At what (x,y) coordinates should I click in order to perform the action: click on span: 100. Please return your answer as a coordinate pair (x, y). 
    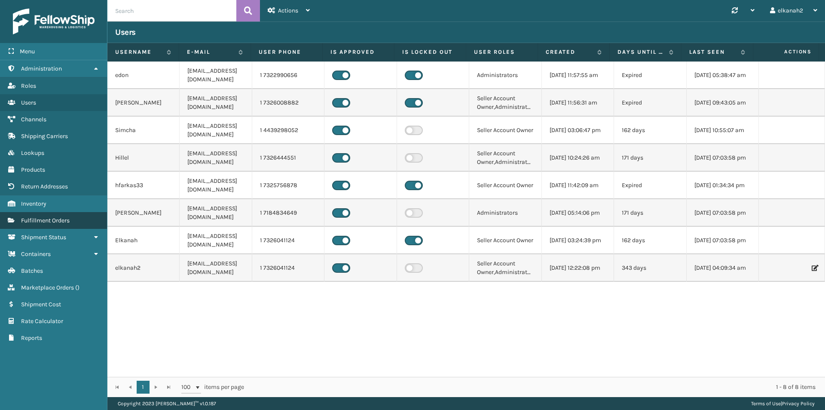
    Looking at the image, I should click on (188, 387).